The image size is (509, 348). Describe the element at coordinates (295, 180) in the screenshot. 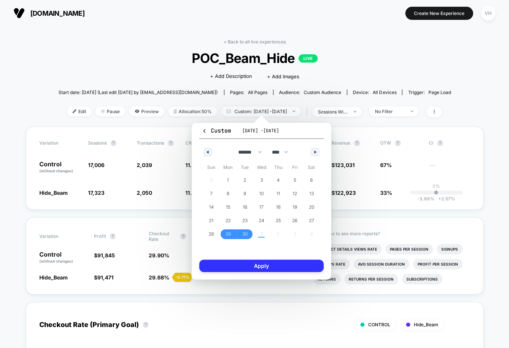

I see `button: 5` at that location.